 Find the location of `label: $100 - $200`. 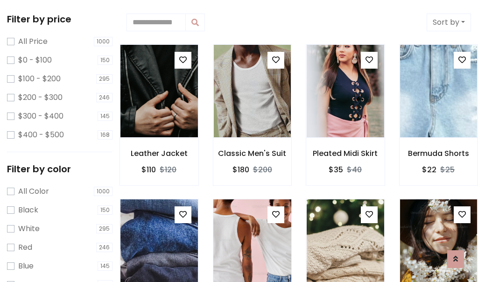

label: $100 - $200 is located at coordinates (39, 79).